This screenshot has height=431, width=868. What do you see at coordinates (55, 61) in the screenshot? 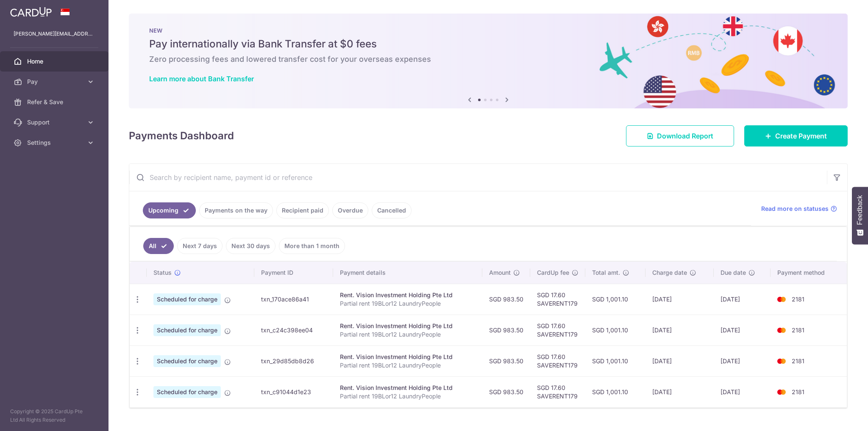
I see `span: Home` at bounding box center [55, 61].